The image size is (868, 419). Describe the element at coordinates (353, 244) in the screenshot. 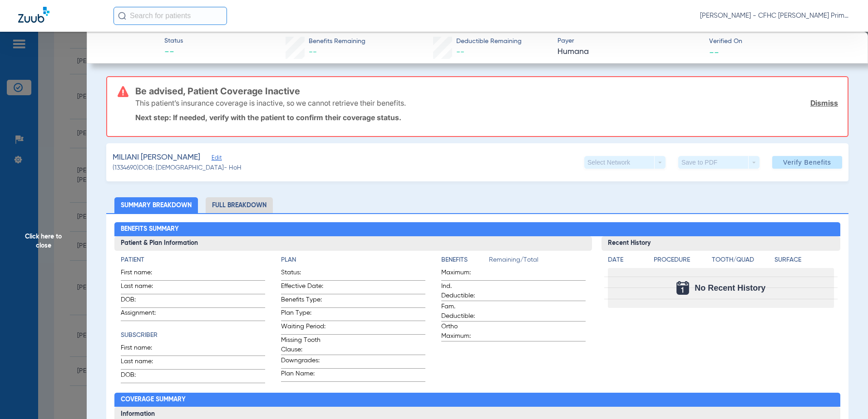

I see `h3: Patient & Plan Information` at that location.